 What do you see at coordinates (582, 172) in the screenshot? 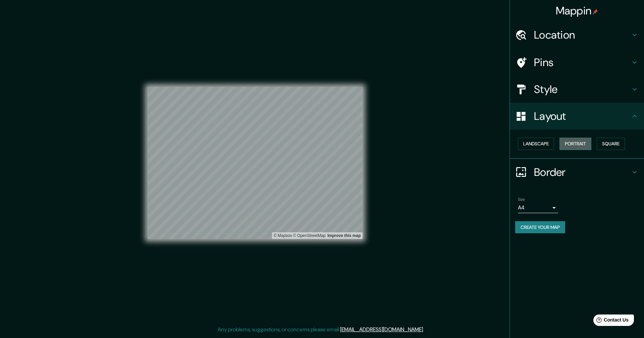
I see `h4: Border` at bounding box center [582, 172].